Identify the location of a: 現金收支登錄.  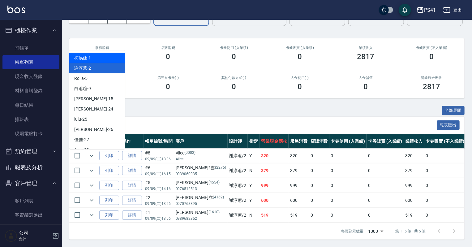
(31, 76).